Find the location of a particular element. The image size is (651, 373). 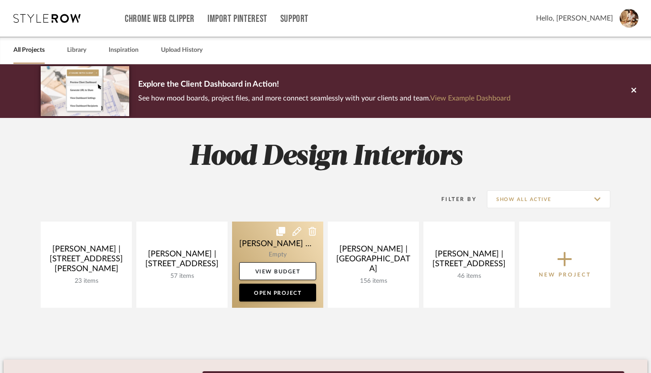

a: All Projects is located at coordinates (29, 50).